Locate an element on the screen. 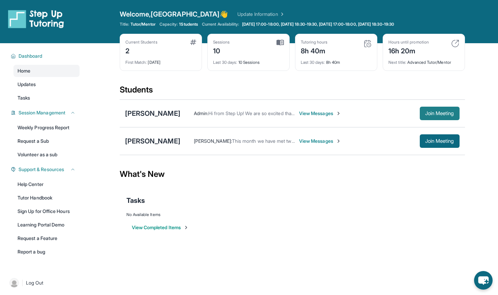 This screenshot has height=295, width=498. div: 10 is located at coordinates (222, 50).